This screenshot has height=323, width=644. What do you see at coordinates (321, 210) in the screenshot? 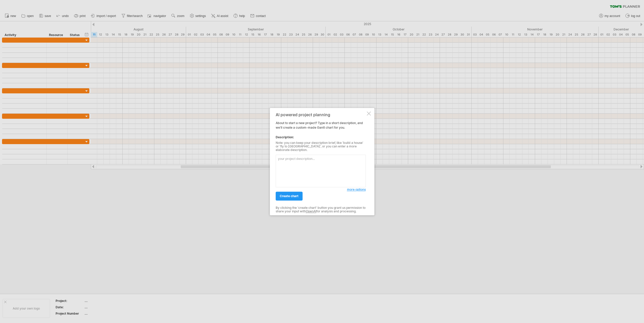
I see `div: By clicking the 'create chart' button you grant us permission to share your input with for analys...` at bounding box center [321, 210].